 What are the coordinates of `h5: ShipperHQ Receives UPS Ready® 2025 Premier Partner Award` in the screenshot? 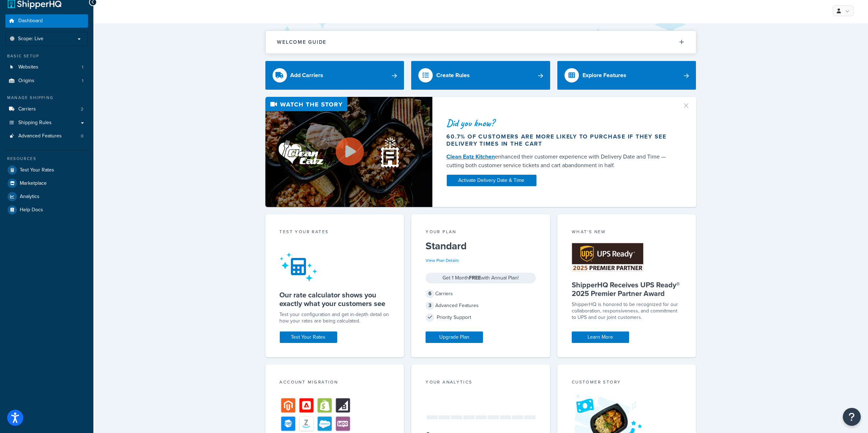 It's located at (627, 289).